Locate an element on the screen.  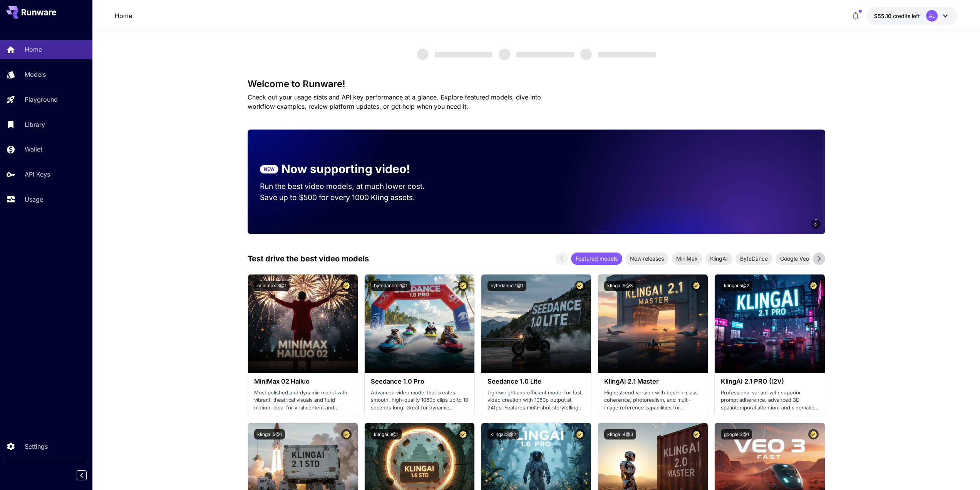
p: NEW is located at coordinates (270, 169).